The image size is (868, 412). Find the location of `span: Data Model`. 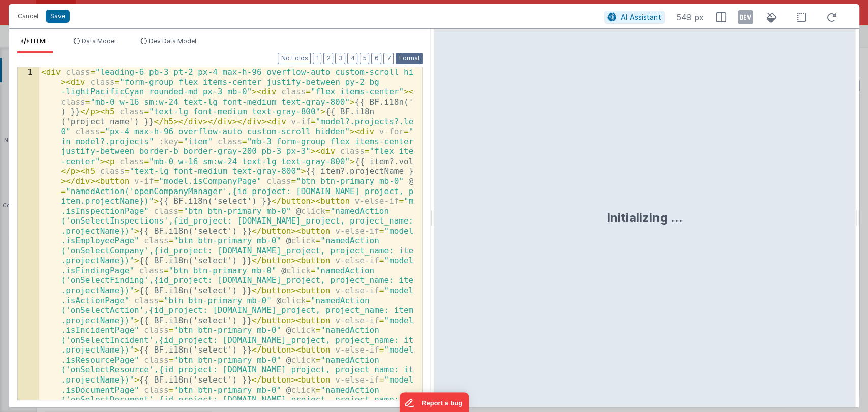

span: Data Model is located at coordinates (98, 41).